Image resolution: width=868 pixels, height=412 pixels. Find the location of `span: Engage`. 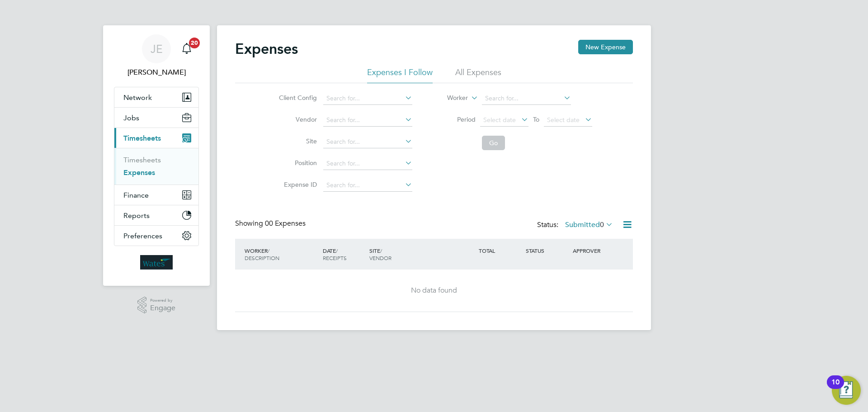

span: Engage is located at coordinates (163, 308).